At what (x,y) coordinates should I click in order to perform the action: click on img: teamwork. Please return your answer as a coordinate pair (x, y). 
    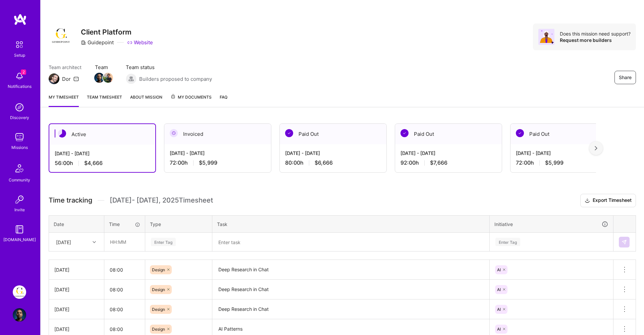
    Looking at the image, I should click on (20, 137).